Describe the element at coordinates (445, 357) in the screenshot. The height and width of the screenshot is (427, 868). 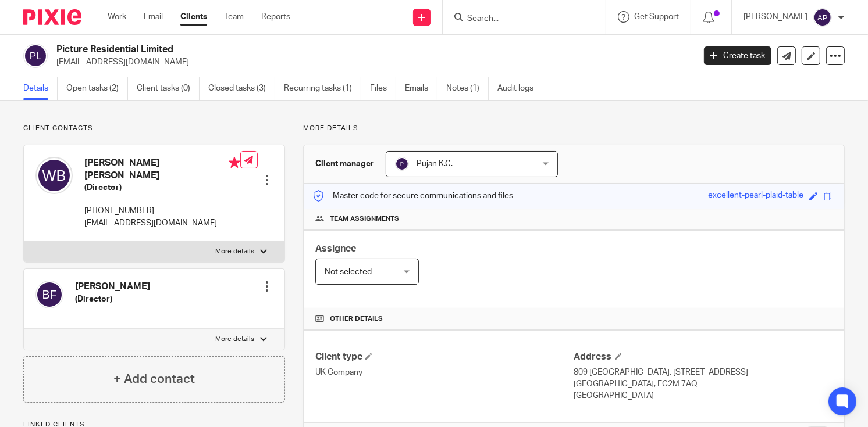
I see `h4: Client type` at that location.